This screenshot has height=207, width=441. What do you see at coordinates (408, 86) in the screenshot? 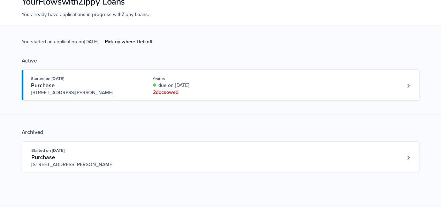
I see `a: Loan number 4228033` at bounding box center [408, 86].